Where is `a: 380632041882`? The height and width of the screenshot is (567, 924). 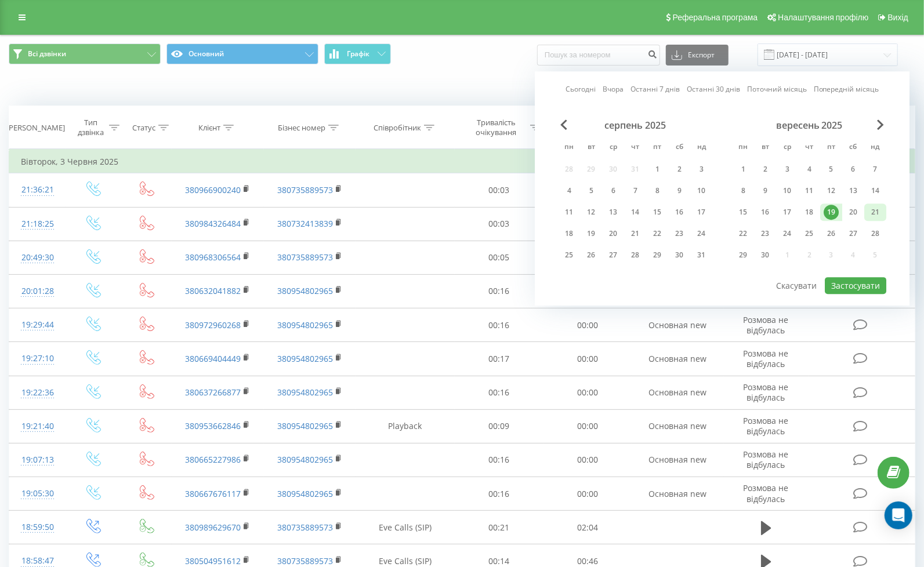 a: 380632041882 is located at coordinates (213, 290).